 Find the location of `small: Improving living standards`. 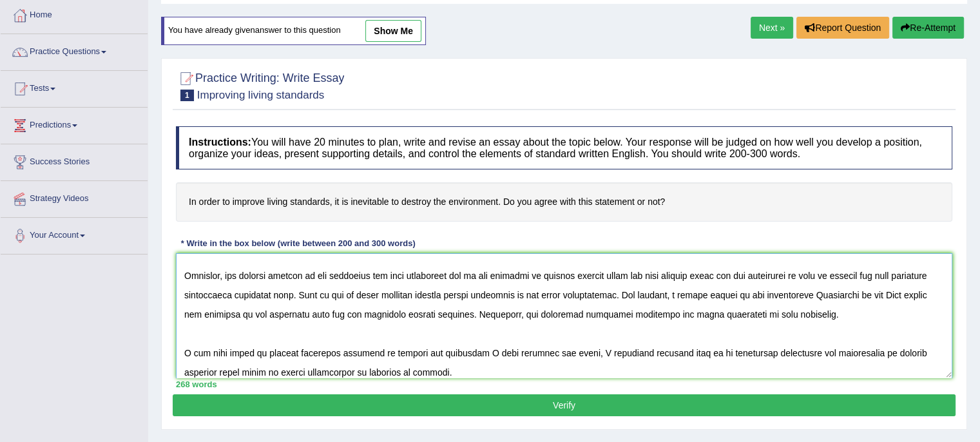

small: Improving living standards is located at coordinates (260, 95).